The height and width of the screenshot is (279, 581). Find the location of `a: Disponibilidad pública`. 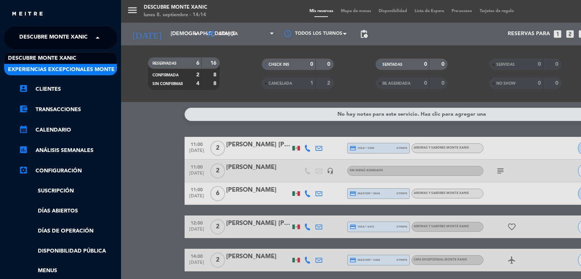

a: Disponibilidad pública is located at coordinates (68, 251).